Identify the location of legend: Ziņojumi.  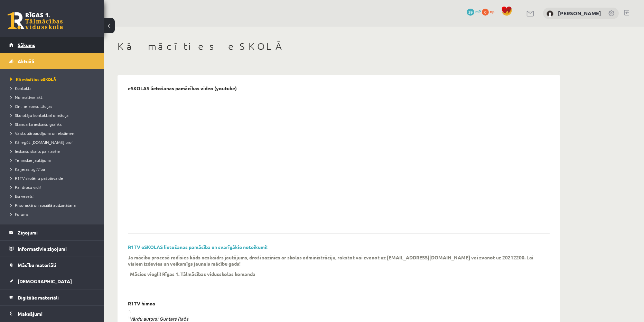
(56, 232).